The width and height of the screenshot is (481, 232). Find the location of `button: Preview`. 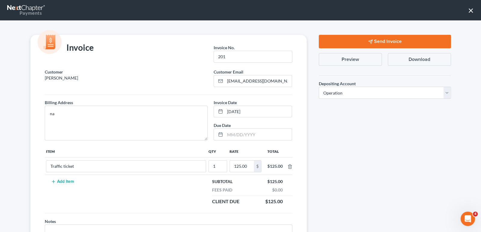

button: Preview is located at coordinates (351, 60).